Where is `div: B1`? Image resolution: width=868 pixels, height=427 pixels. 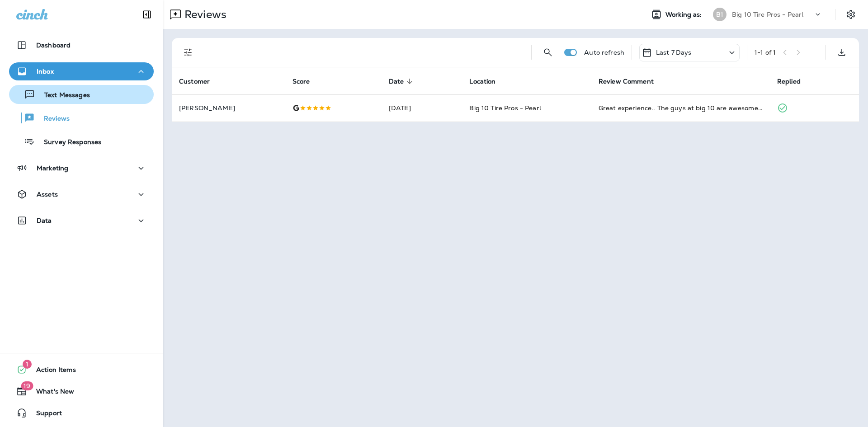 div: B1 is located at coordinates (719, 14).